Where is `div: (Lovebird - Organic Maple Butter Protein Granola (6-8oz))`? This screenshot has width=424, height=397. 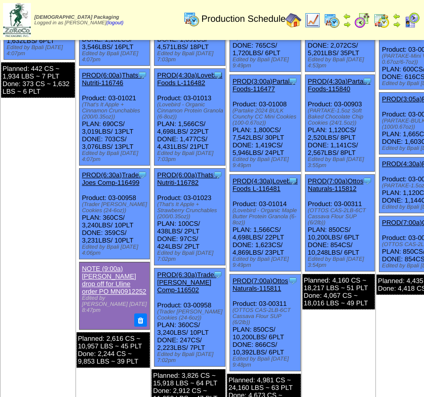
div: (Lovebird - Organic Maple Butter Protein Granola (6-8oz)) is located at coordinates (266, 217).